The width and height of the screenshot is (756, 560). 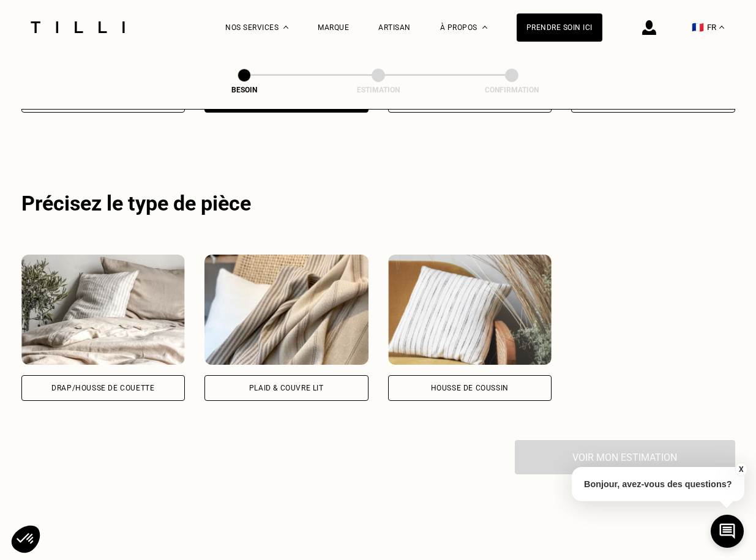 What do you see at coordinates (649, 28) in the screenshot?
I see `img: icône connexion` at bounding box center [649, 28].